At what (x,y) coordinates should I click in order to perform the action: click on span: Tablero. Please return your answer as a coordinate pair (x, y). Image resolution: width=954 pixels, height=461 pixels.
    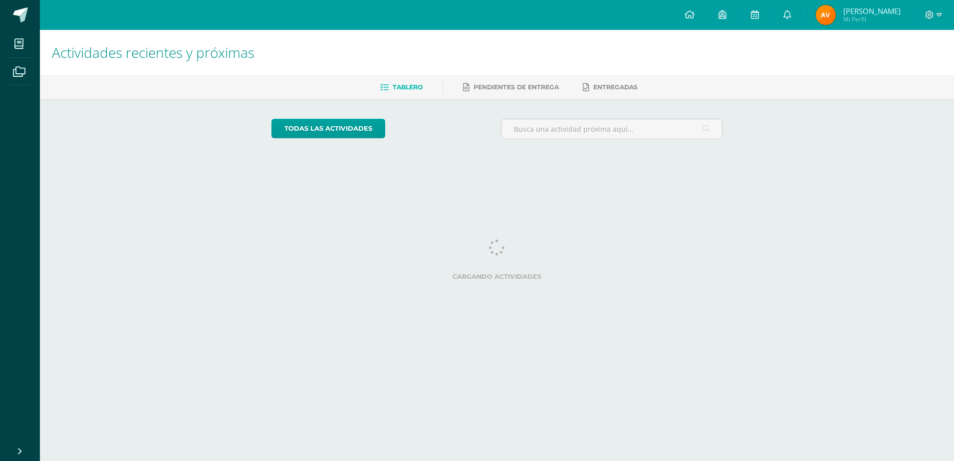
    Looking at the image, I should click on (408, 87).